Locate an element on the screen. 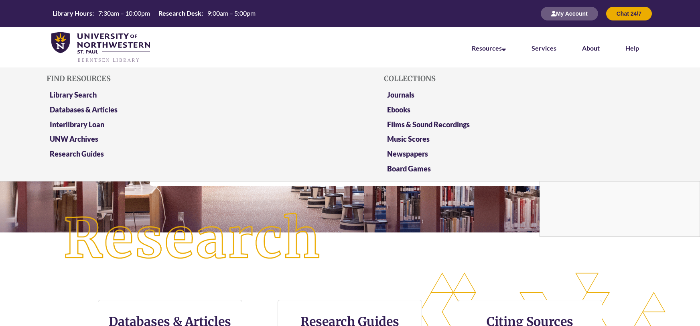 The width and height of the screenshot is (700, 326). div: Chat With Us is located at coordinates (620, 169).